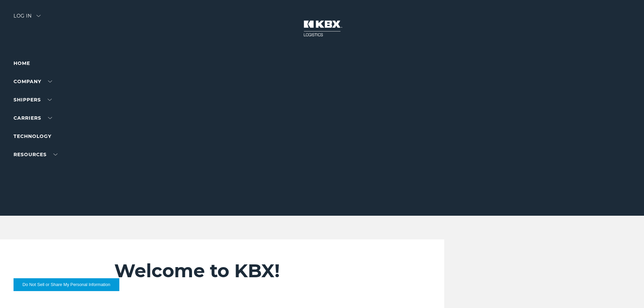 The height and width of the screenshot is (308, 644). What do you see at coordinates (33, 82) in the screenshot?
I see `a: Company` at bounding box center [33, 82].